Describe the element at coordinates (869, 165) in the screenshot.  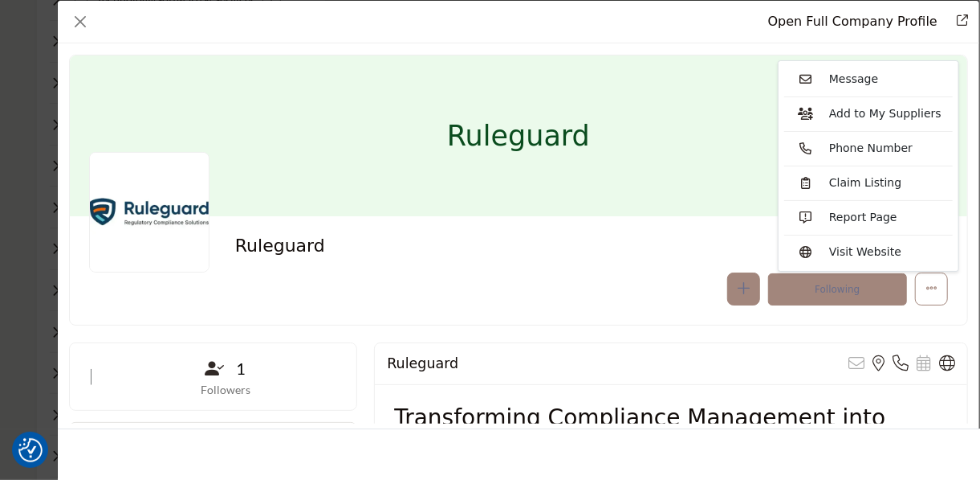
I see `ul: More Options` at that location.